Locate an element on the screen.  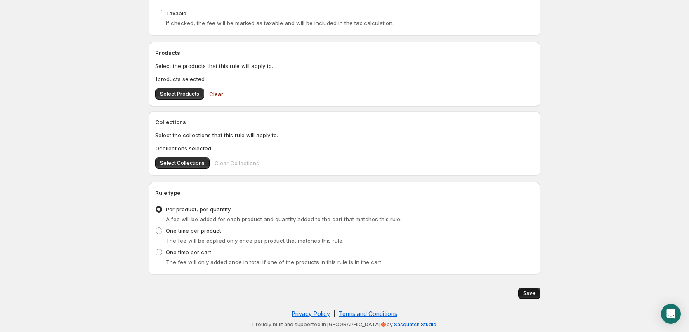
span: Select Collections is located at coordinates (182, 163).